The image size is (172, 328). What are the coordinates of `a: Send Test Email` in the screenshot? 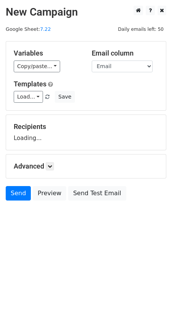 It's located at (97, 193).